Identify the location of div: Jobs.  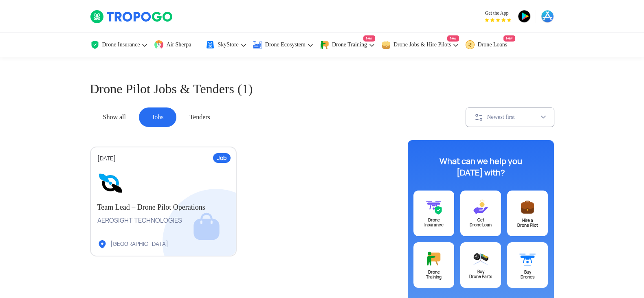
(158, 117).